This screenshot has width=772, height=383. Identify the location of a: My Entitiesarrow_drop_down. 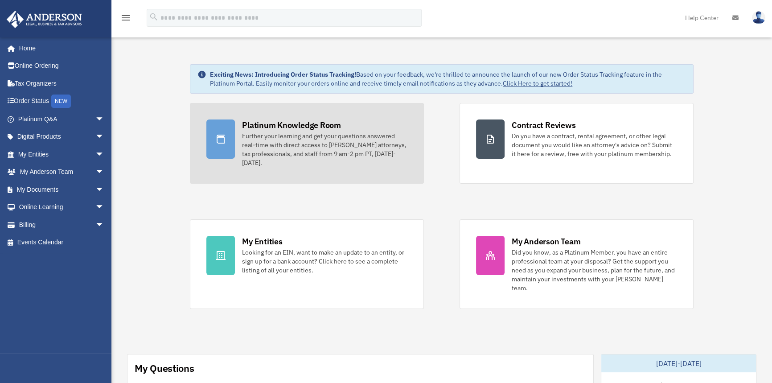
(62, 154).